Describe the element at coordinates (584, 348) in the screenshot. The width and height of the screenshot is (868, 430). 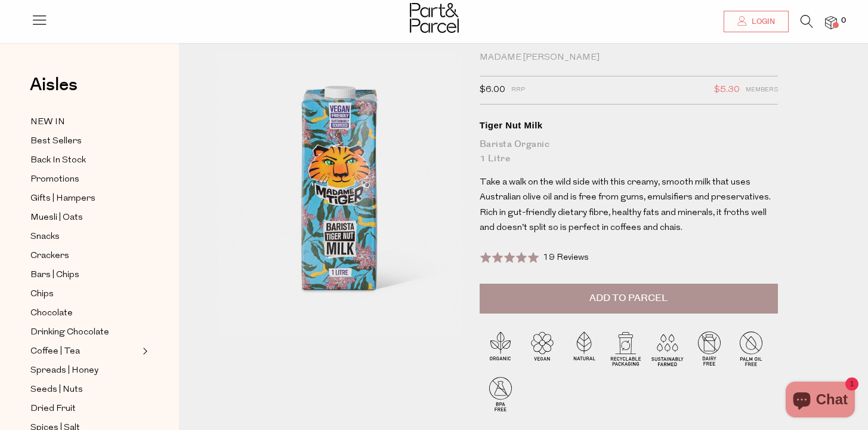
I see `img: P_P-ICONS-Live_Bec_V11_Natural.svg` at that location.